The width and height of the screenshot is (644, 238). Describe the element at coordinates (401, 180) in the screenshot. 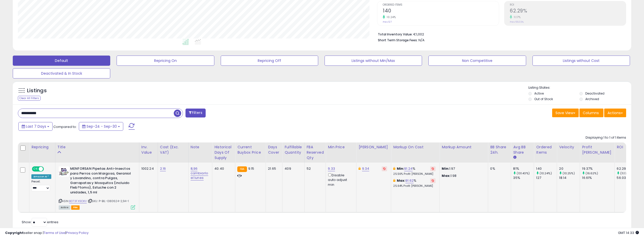

I see `b: Max:` at that location.